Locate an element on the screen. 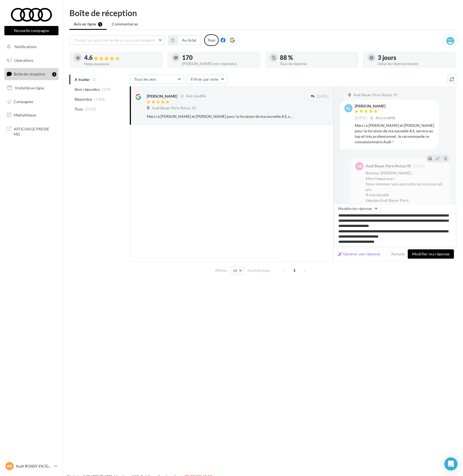 The height and width of the screenshot is (476, 463). button: Filtrer par note is located at coordinates (207, 79).